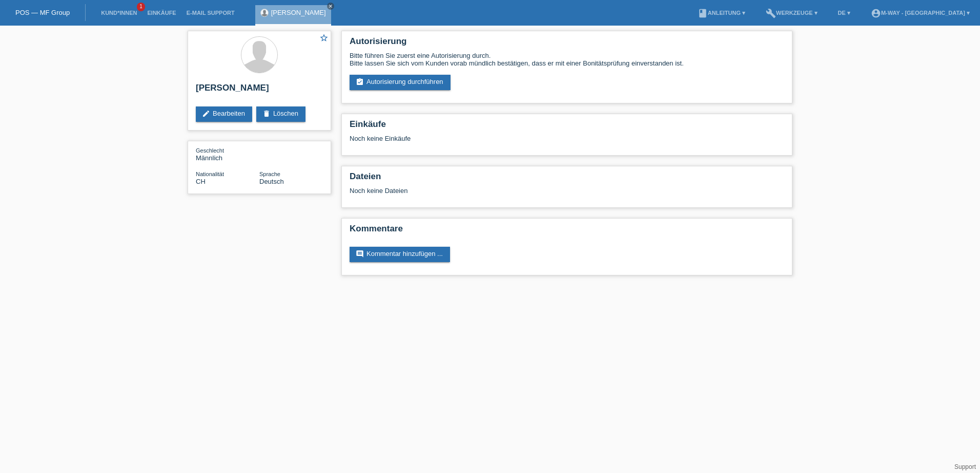 The height and width of the screenshot is (473, 980). What do you see at coordinates (224, 114) in the screenshot?
I see `a: editBearbeiten` at bounding box center [224, 114].